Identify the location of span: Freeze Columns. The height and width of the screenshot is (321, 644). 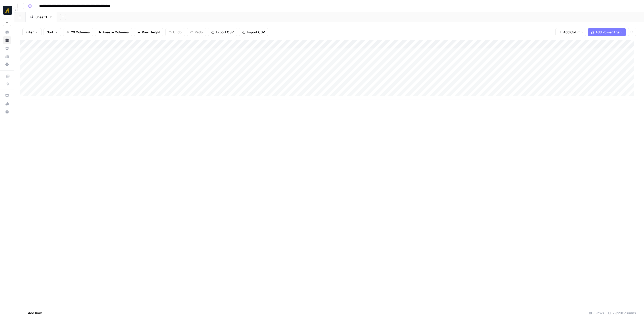
(115, 32).